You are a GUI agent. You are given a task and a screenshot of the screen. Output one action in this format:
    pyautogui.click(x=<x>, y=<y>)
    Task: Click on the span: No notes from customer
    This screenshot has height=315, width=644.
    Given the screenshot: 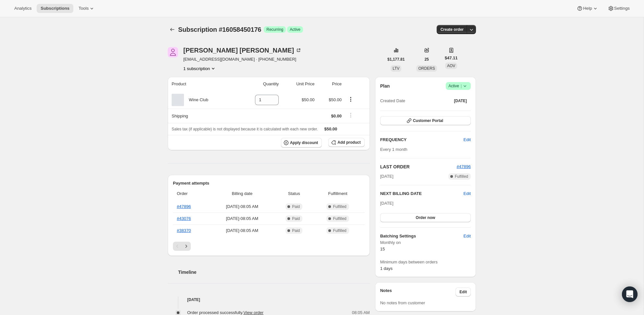 What is the action you would take?
    pyautogui.click(x=402, y=303)
    